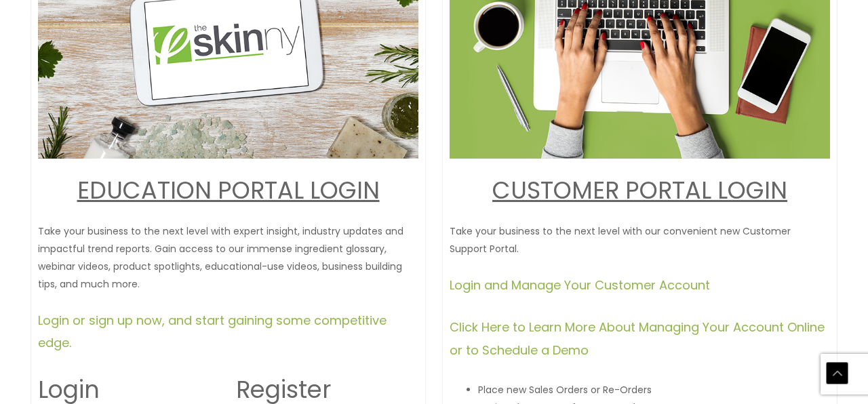  I want to click on a: N, so click(779, 190).